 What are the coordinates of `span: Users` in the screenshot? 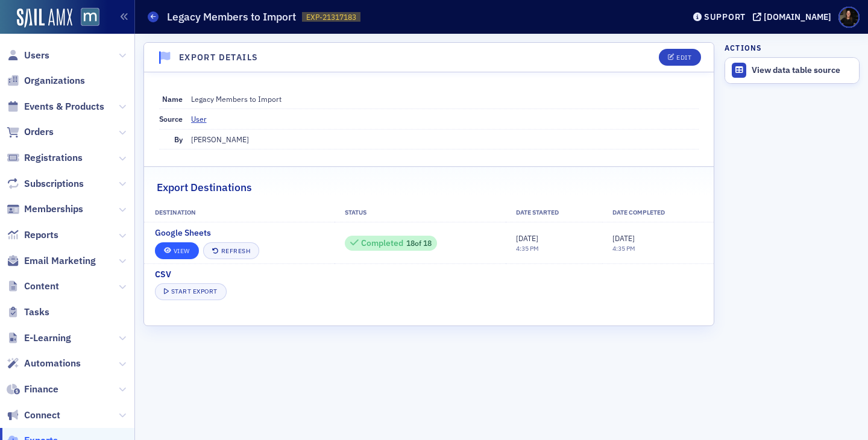 It's located at (37, 56).